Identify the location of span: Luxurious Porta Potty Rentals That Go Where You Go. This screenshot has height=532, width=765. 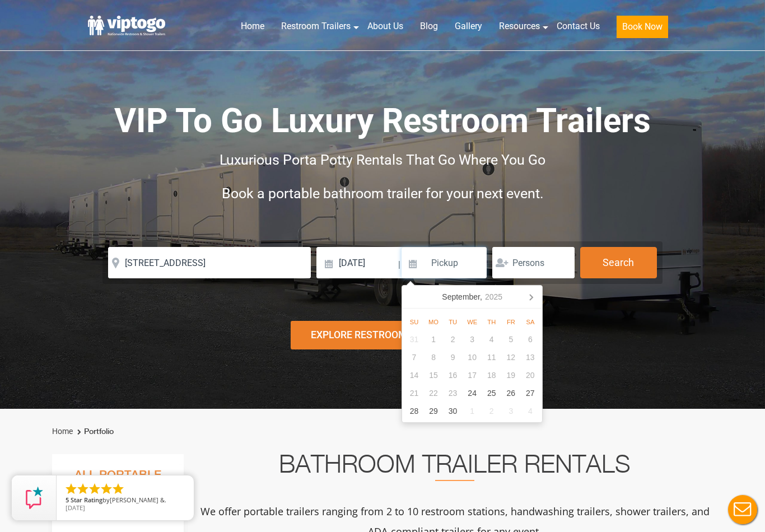
(382, 160).